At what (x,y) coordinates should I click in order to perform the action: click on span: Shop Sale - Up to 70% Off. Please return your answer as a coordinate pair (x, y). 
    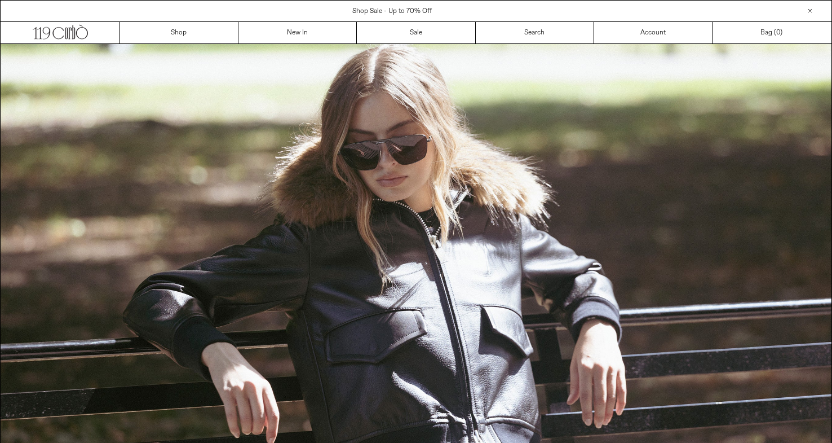
    Looking at the image, I should click on (392, 11).